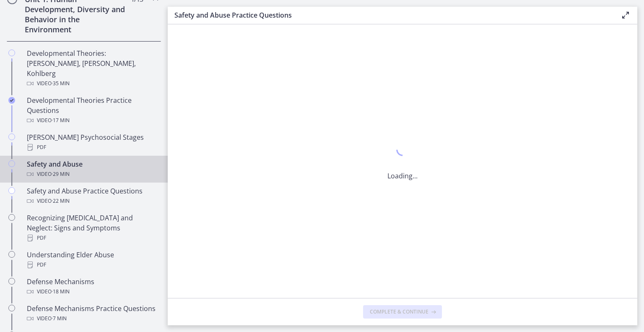  What do you see at coordinates (399, 312) in the screenshot?
I see `span: Complete & continue` at bounding box center [399, 312].